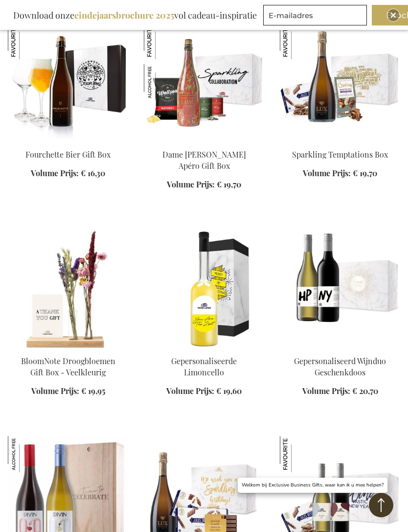 The image size is (408, 532). I want to click on img: Close, so click(393, 15).